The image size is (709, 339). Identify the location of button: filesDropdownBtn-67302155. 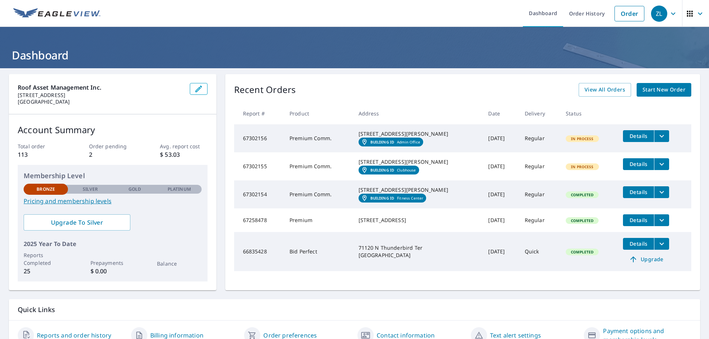
(661, 164).